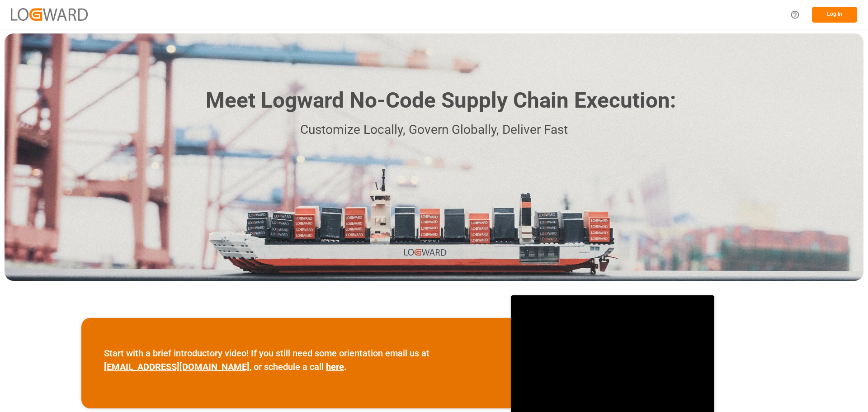 The image size is (868, 412). Describe the element at coordinates (434, 130) in the screenshot. I see `p: Customize Locally, Govern Globally, Deliver Fast` at that location.